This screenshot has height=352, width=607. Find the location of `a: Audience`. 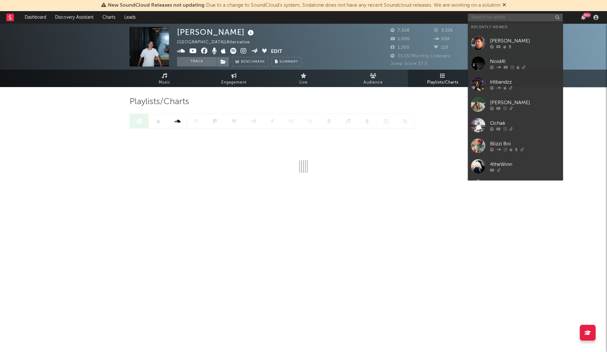

a: Audience is located at coordinates (373, 78).